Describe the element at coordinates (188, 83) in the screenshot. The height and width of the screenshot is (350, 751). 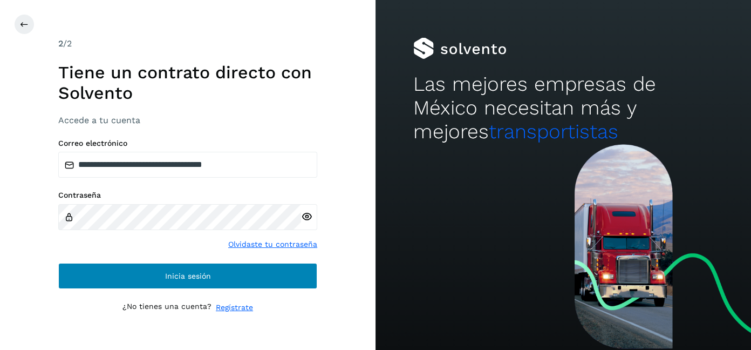
I see `h1: Tiene un contrato directo con Solvento` at that location.